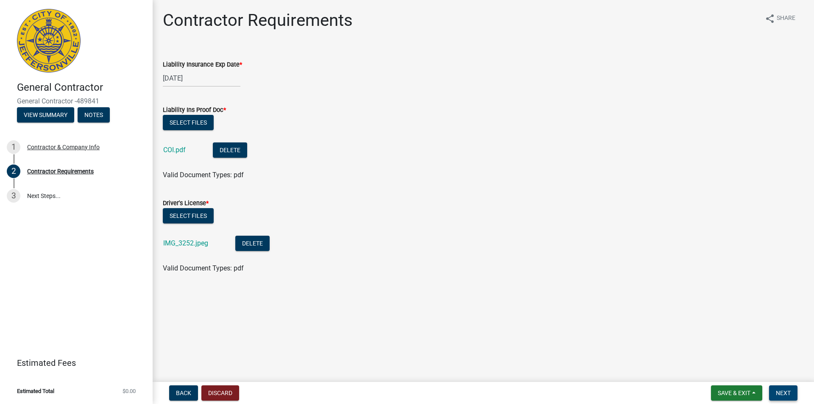  I want to click on span: General Contractor -489841, so click(76, 101).